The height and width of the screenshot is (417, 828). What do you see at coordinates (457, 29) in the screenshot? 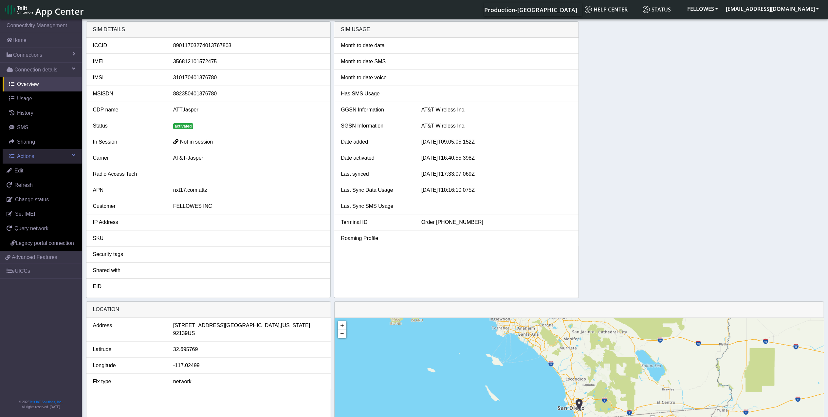
I see `div: SIM Usage` at bounding box center [457, 29].